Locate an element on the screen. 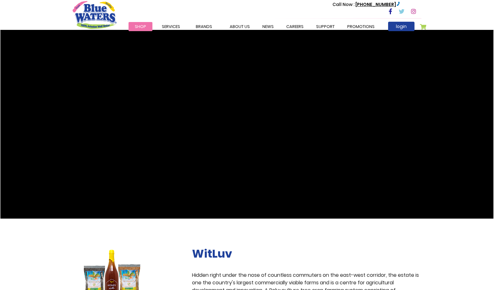 The image size is (494, 290). a: careers is located at coordinates (295, 26).